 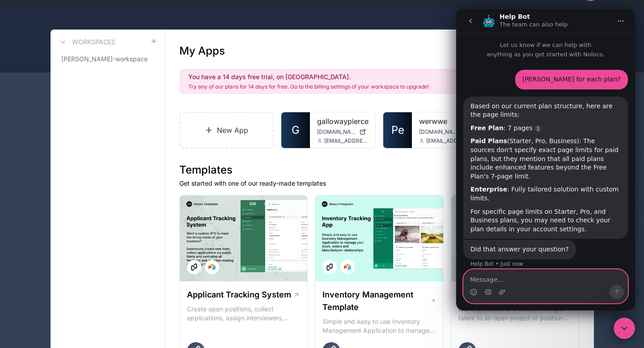 What do you see at coordinates (202, 51) in the screenshot?
I see `h1: My Apps` at bounding box center [202, 51].